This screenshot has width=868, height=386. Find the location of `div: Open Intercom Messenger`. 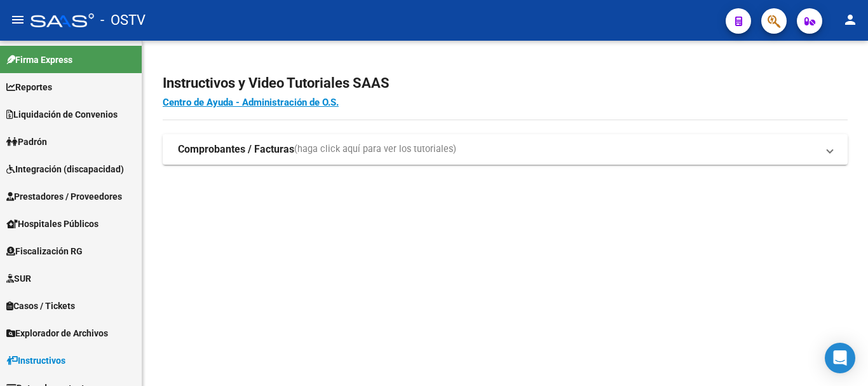

div: Open Intercom Messenger is located at coordinates (840, 358).